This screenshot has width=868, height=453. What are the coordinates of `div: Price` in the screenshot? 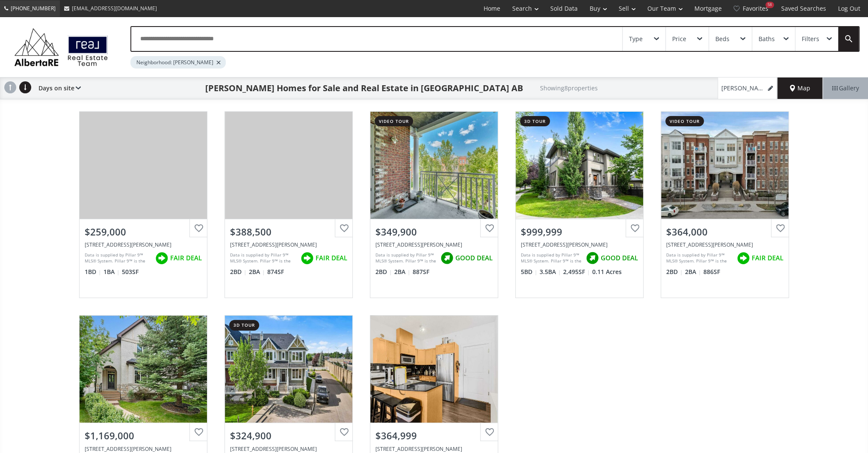 It's located at (679, 39).